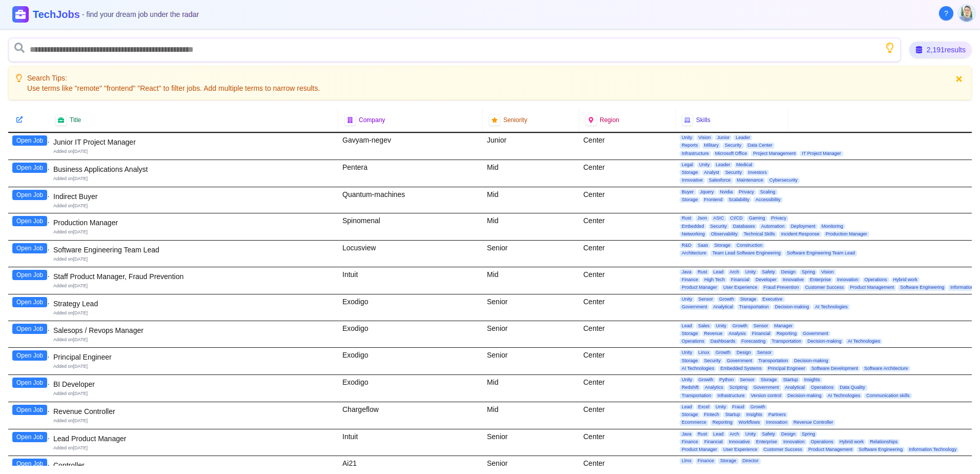 This screenshot has width=980, height=474. Describe the element at coordinates (967, 14) in the screenshot. I see `button: User menu` at that location.